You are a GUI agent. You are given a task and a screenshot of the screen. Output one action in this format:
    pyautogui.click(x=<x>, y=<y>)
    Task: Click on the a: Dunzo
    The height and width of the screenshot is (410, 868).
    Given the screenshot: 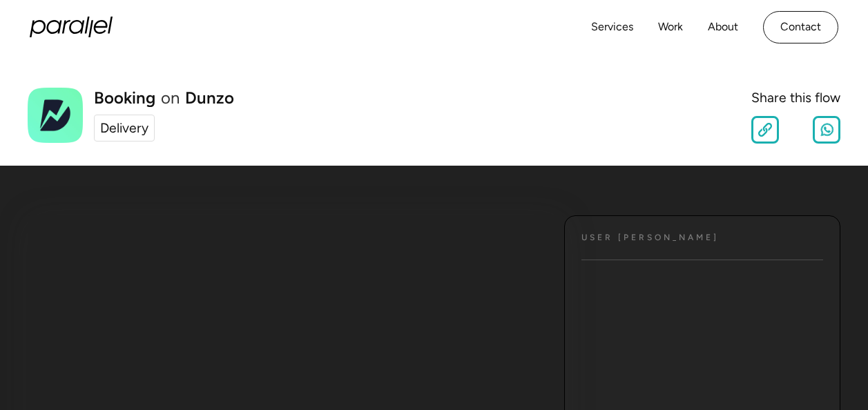 What is the action you would take?
    pyautogui.click(x=209, y=98)
    